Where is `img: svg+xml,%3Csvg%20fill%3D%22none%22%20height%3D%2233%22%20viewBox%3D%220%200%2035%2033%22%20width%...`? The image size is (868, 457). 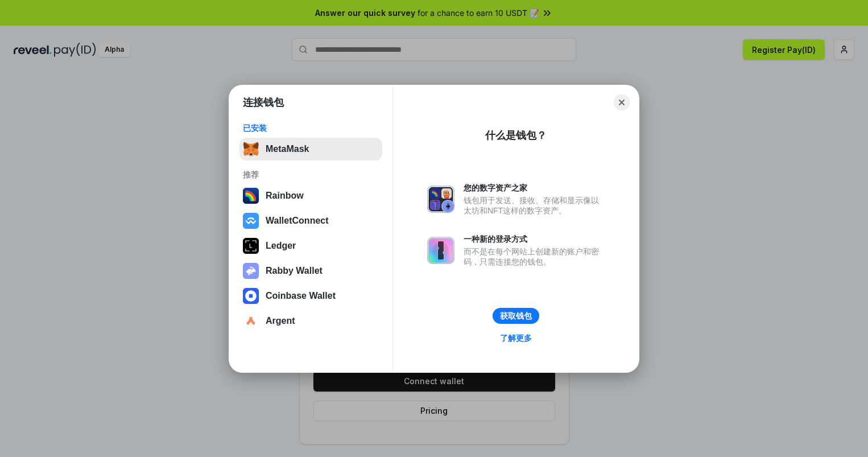
img: svg+xml,%3Csvg%20fill%3D%22none%22%20height%3D%2233%22%20viewBox%3D%220%200%2035%2033%22%20width%... is located at coordinates (251, 149).